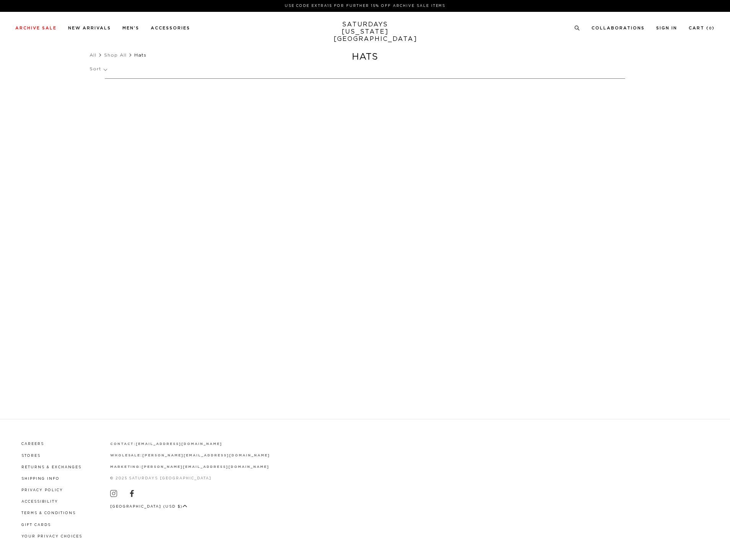 This screenshot has height=560, width=730. What do you see at coordinates (48, 513) in the screenshot?
I see `a: Terms & Conditions` at bounding box center [48, 513].